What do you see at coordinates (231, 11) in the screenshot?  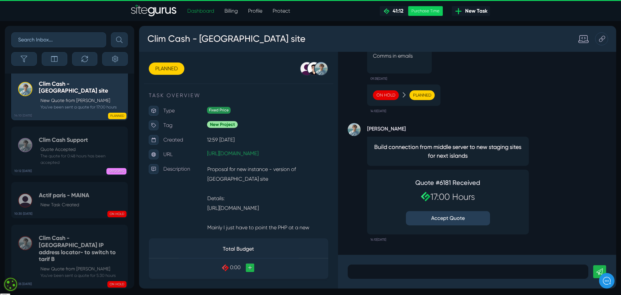 I see `a: Billing` at bounding box center [231, 11].